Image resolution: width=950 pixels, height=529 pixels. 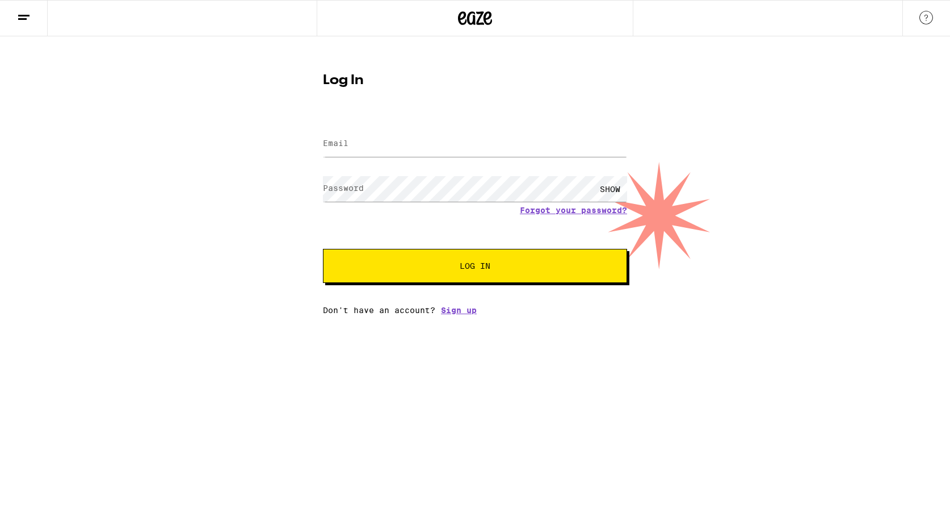 I want to click on a: Sign up, so click(x=459, y=310).